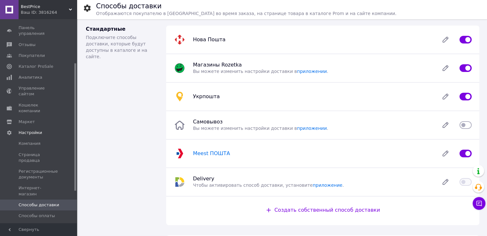  I want to click on span: Маркет, so click(27, 122).